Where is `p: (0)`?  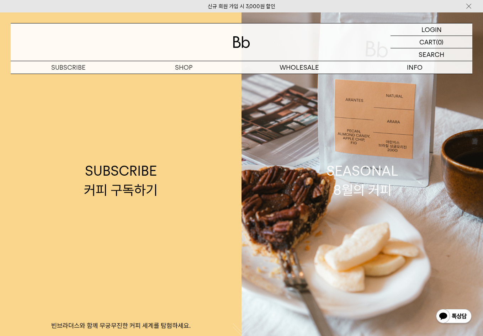 p: (0) is located at coordinates (440, 42).